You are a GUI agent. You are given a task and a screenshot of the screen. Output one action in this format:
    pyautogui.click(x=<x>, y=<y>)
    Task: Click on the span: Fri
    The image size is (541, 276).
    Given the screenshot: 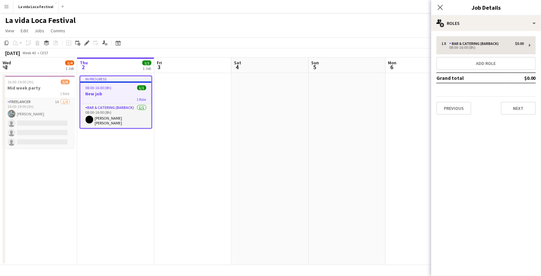 What is the action you would take?
    pyautogui.click(x=160, y=63)
    